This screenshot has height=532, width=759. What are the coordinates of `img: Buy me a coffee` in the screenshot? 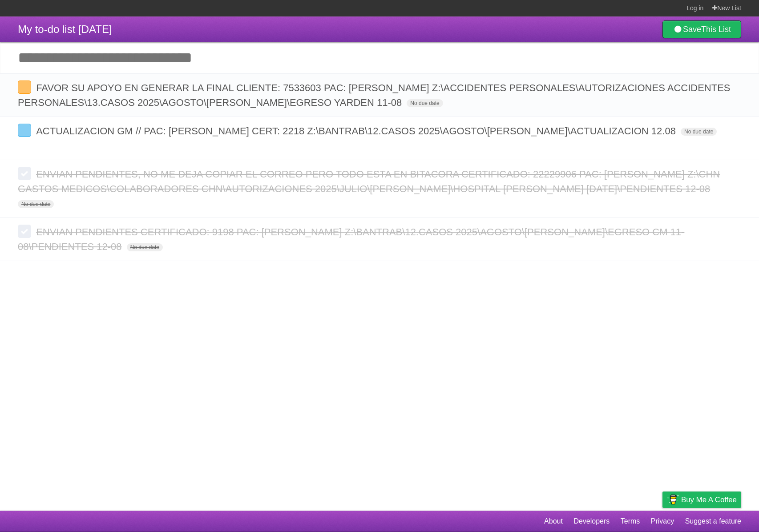 It's located at (672, 499).